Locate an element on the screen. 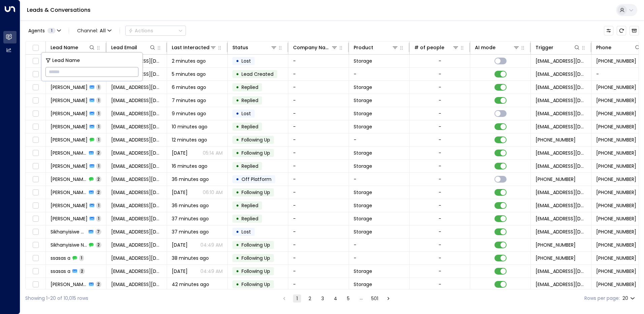  span: Ana Alves is located at coordinates (69, 100).